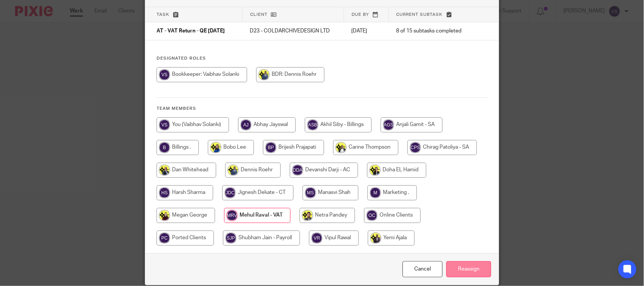 The width and height of the screenshot is (644, 286). I want to click on h4: Designated Roles, so click(322, 58).